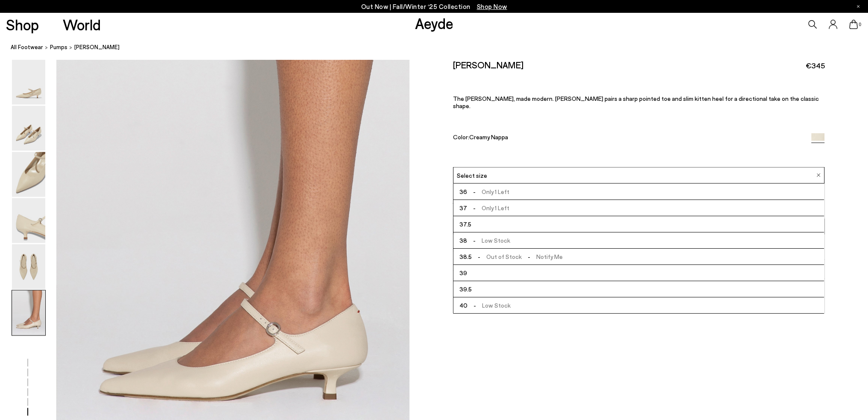 This screenshot has width=868, height=420. Describe the element at coordinates (517, 256) in the screenshot. I see `span: Out of Stock Notify Me` at that location.